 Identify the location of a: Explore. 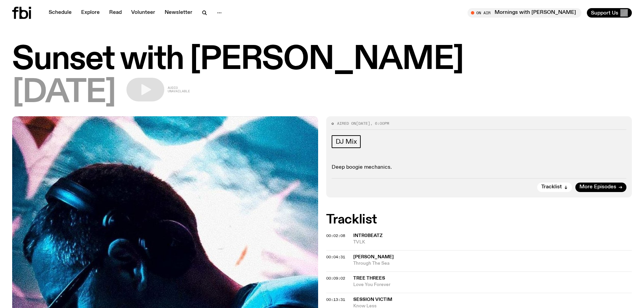
(90, 13).